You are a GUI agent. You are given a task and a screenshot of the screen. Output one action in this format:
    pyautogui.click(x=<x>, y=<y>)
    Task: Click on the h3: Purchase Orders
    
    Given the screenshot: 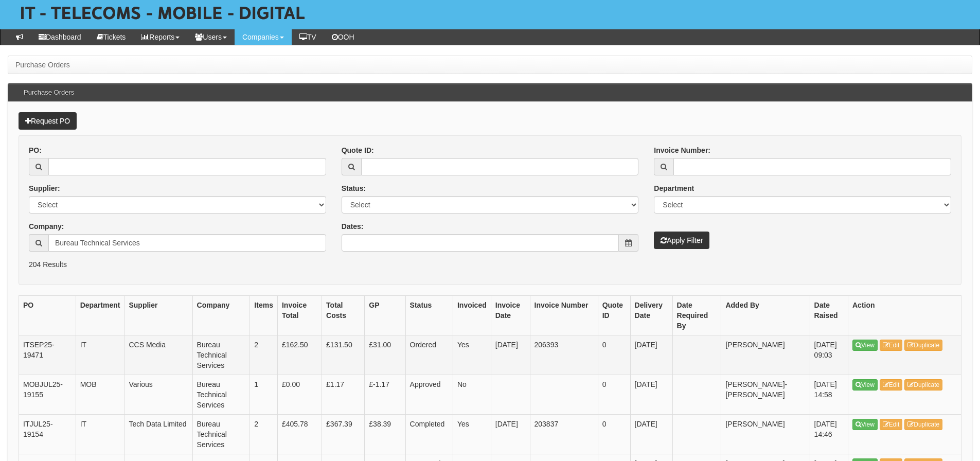 What is the action you would take?
    pyautogui.click(x=49, y=92)
    